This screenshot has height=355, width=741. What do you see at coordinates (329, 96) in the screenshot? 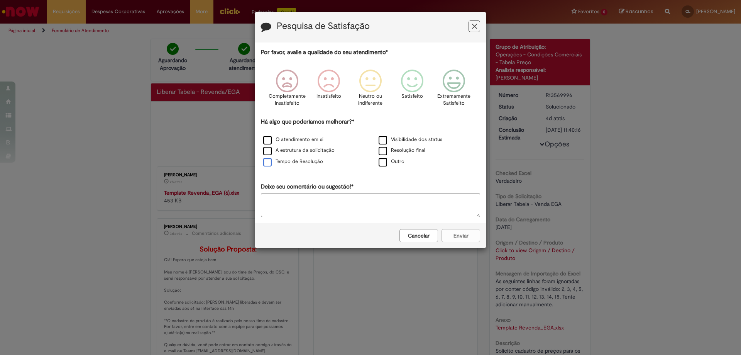
I see `p: Insatisfeito` at bounding box center [329, 96].